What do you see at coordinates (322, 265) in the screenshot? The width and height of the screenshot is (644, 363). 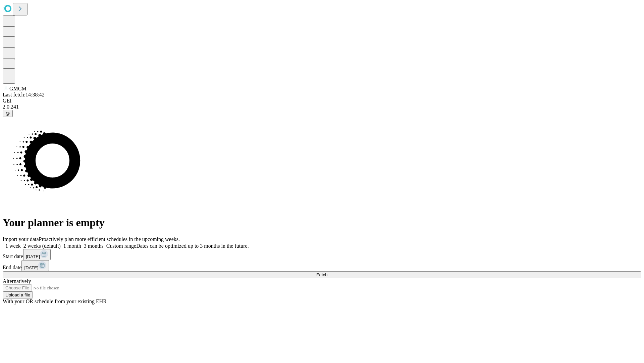 I see `div: End date` at bounding box center [322, 265].